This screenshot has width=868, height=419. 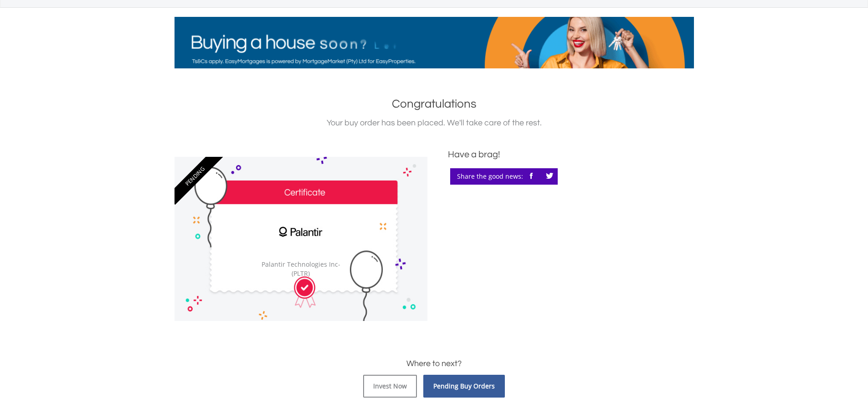 I want to click on div: Share the good news:, so click(x=504, y=177).